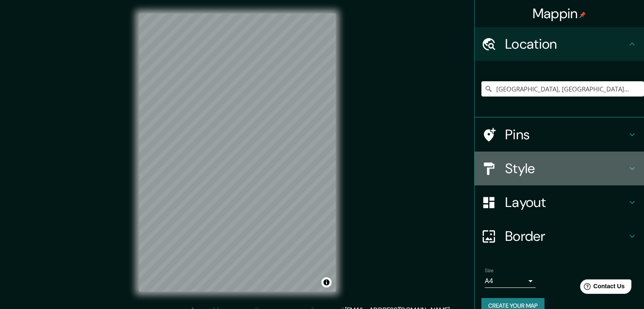 This screenshot has height=309, width=644. What do you see at coordinates (559, 169) in the screenshot?
I see `div: Style` at bounding box center [559, 169].